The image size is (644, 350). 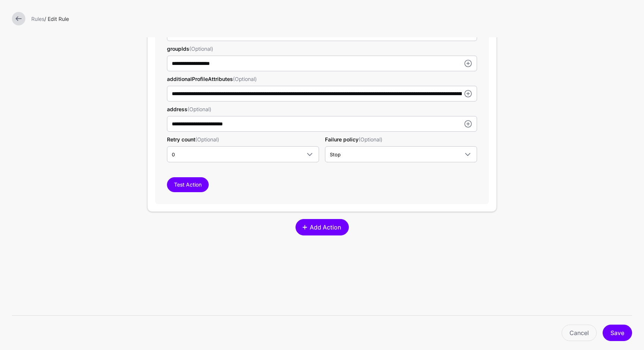 I want to click on a: Cancel, so click(x=579, y=333).